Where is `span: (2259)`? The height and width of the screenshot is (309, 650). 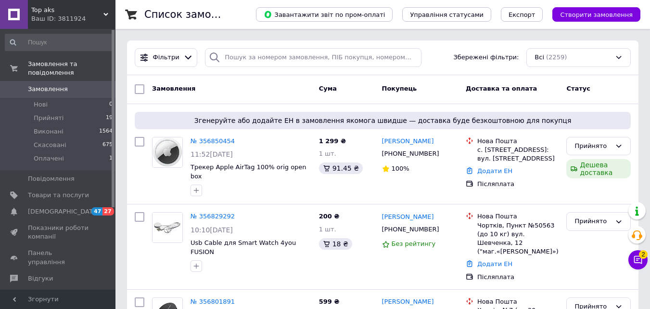
span: (2259) is located at coordinates (557, 57).